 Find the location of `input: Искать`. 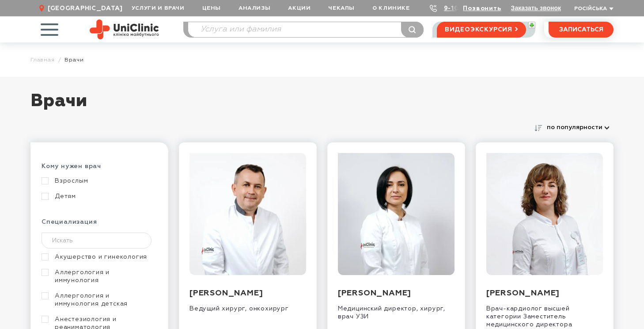

input: Искать is located at coordinates (96, 240).